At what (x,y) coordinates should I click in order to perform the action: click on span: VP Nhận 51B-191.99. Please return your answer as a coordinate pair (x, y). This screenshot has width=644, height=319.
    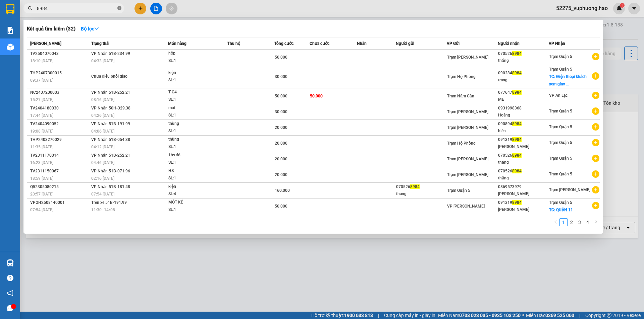
    Looking at the image, I should click on (111, 124).